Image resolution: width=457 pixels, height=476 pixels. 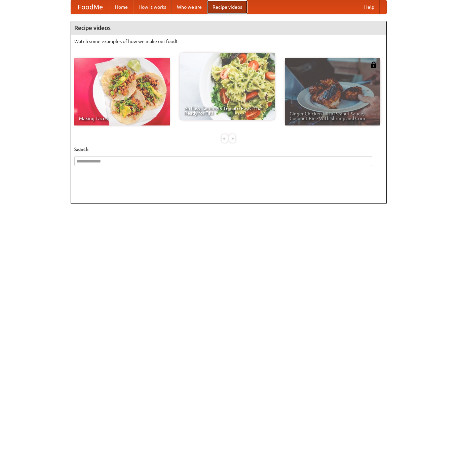 I want to click on img: 483408.png, so click(x=374, y=65).